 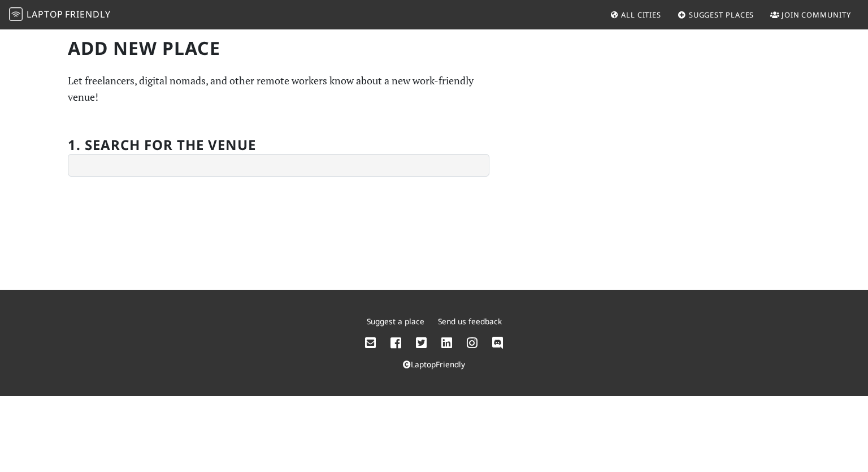 I want to click on a: All Cities, so click(x=635, y=15).